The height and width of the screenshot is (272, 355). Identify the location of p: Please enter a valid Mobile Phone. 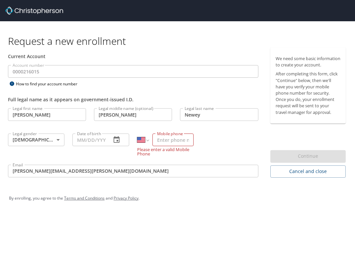
(165, 151).